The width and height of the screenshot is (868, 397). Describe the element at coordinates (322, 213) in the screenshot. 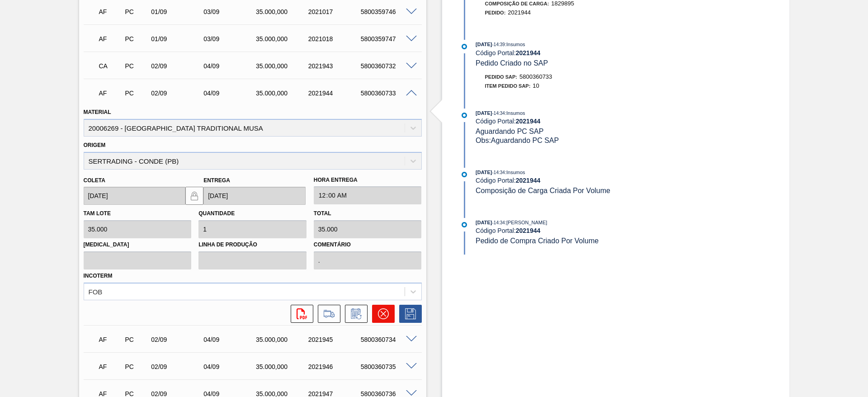

I see `label: Total` at that location.